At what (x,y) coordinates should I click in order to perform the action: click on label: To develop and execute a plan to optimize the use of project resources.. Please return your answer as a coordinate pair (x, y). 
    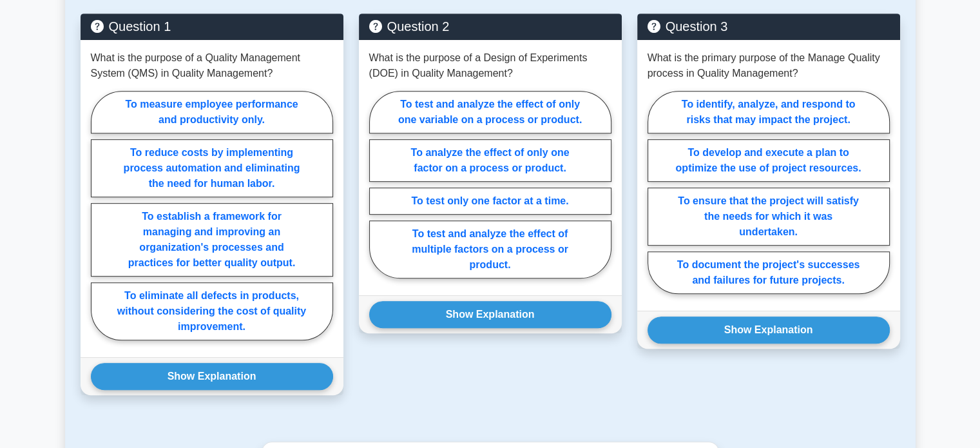
    Looking at the image, I should click on (769, 161).